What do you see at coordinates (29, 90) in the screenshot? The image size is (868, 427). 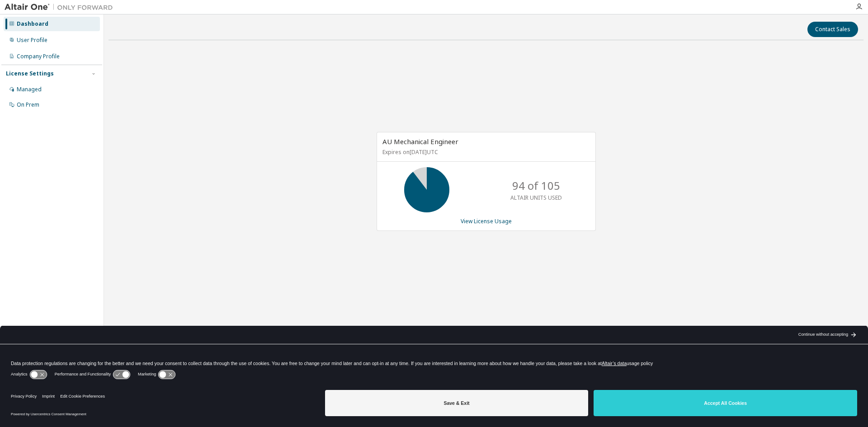 I see `div: Managed` at bounding box center [29, 90].